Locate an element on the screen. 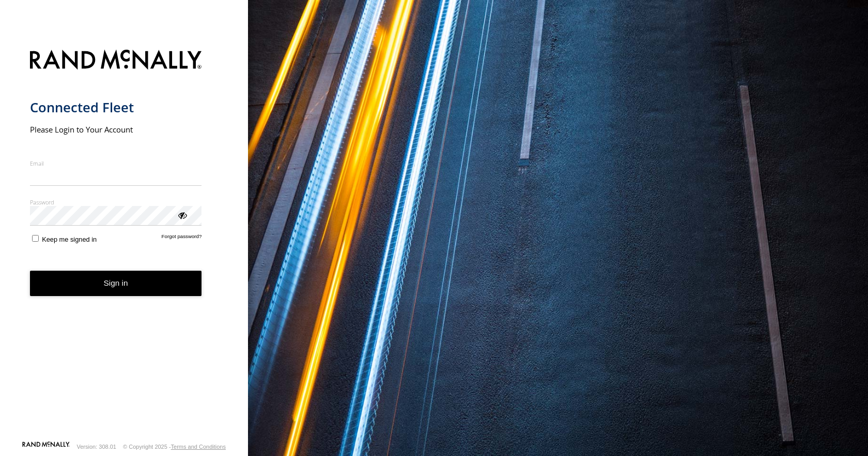  label: Password is located at coordinates (115, 202).